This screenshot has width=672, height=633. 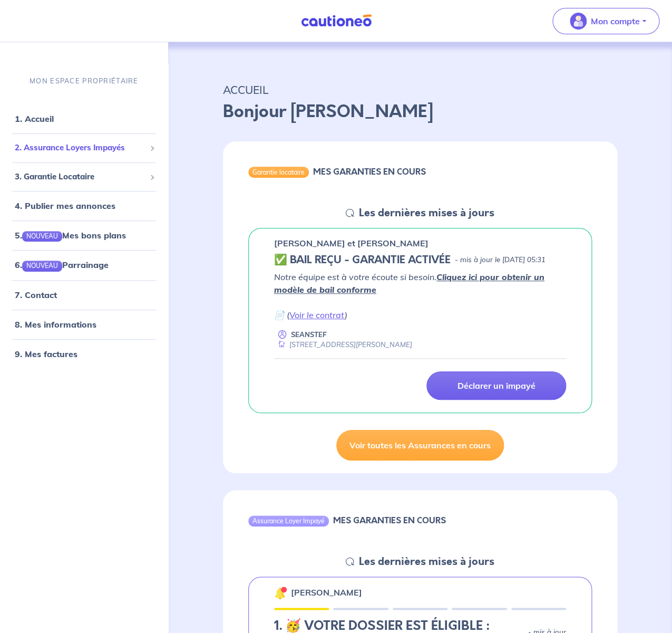 I want to click on a: 5.NOUVEAUMes bons plans, so click(x=70, y=235).